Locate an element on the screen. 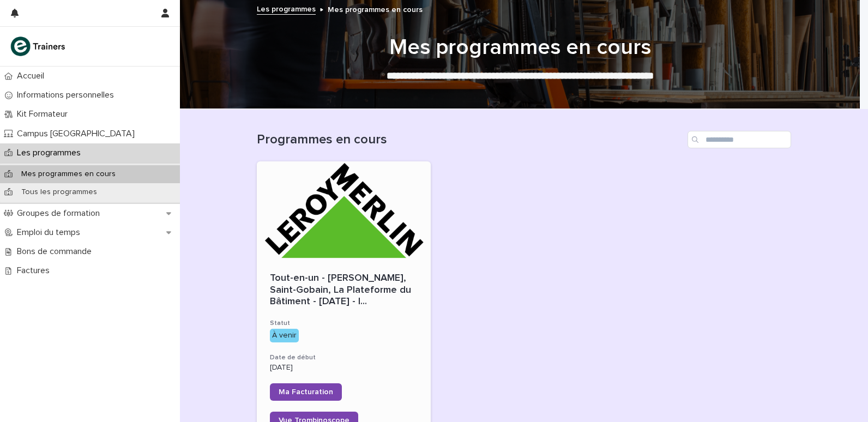  div: Rechercher is located at coordinates (740, 140).